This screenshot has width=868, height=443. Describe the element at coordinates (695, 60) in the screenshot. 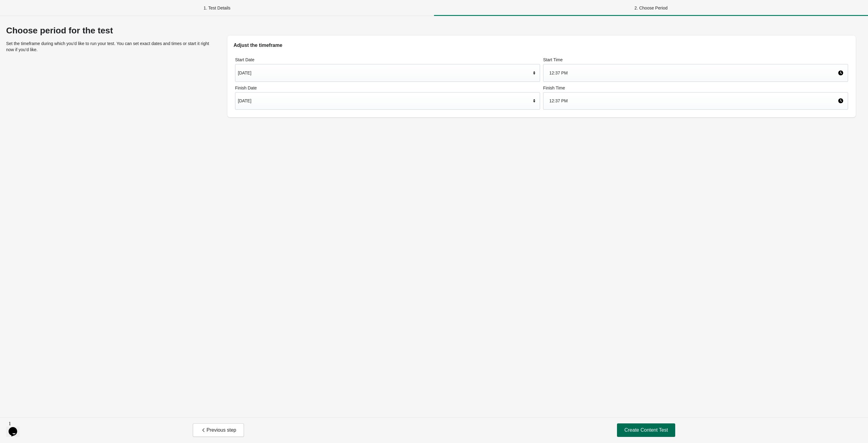

I see `label: Start Time` at that location.